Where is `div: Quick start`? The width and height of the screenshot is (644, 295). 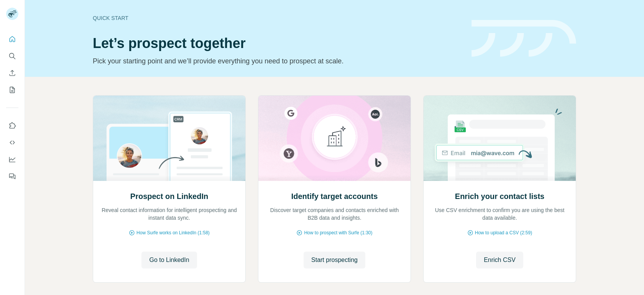
div: Quick start is located at coordinates (277, 18).